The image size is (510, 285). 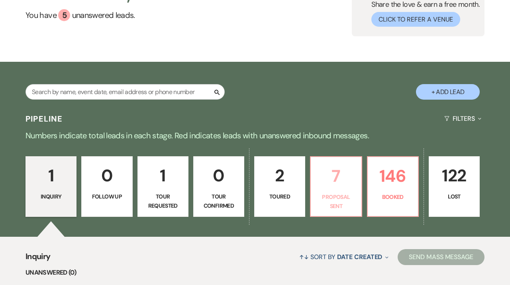 What do you see at coordinates (454, 186) in the screenshot?
I see `a: 122Lost` at bounding box center [454, 186].